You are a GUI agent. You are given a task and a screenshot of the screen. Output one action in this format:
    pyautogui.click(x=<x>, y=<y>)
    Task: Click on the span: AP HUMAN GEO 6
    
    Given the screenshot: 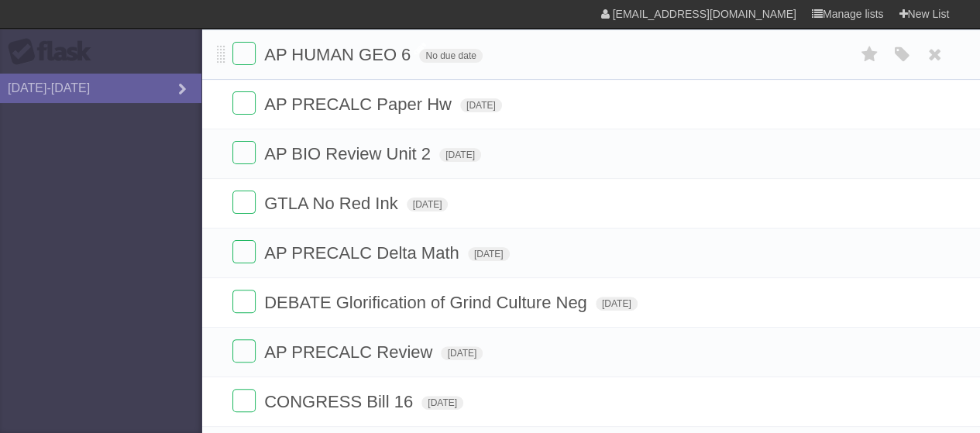 What is the action you would take?
    pyautogui.click(x=339, y=54)
    